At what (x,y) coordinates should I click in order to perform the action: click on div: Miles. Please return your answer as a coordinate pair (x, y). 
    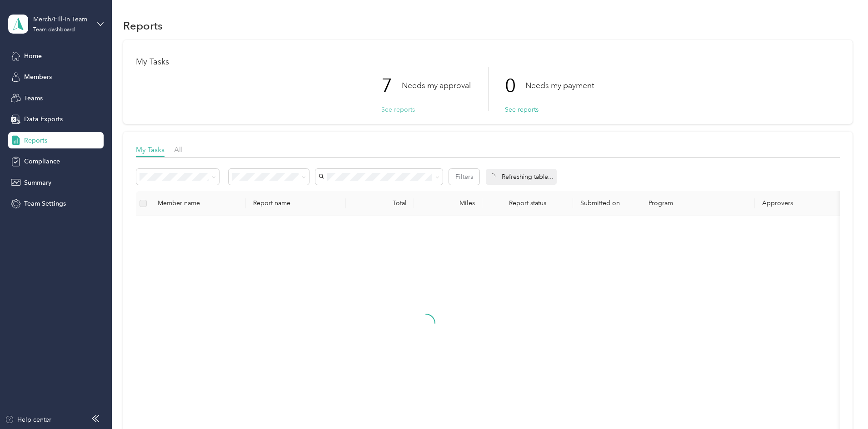
    Looking at the image, I should click on (448, 203).